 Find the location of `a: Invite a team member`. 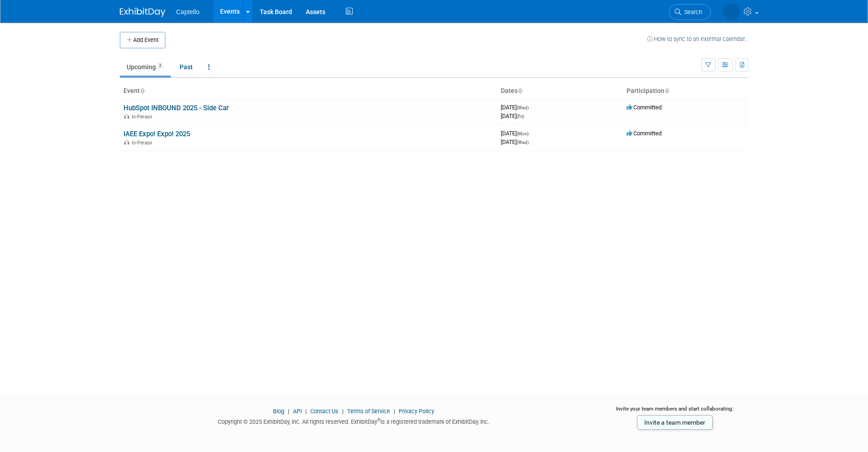

a: Invite a team member is located at coordinates (675, 423).